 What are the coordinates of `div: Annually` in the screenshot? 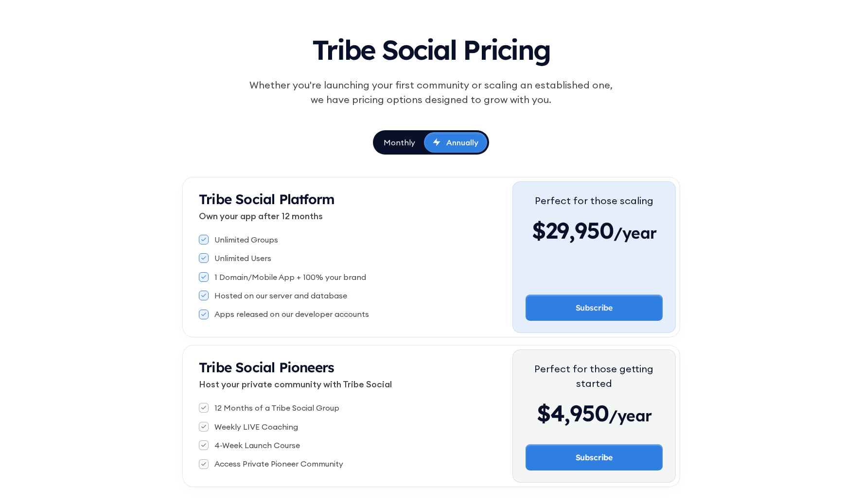 It's located at (462, 143).